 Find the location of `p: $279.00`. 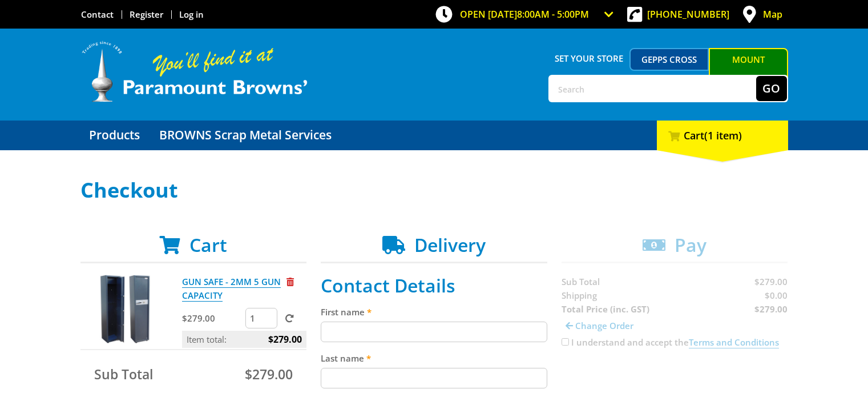

p: $279.00 is located at coordinates (212, 318).